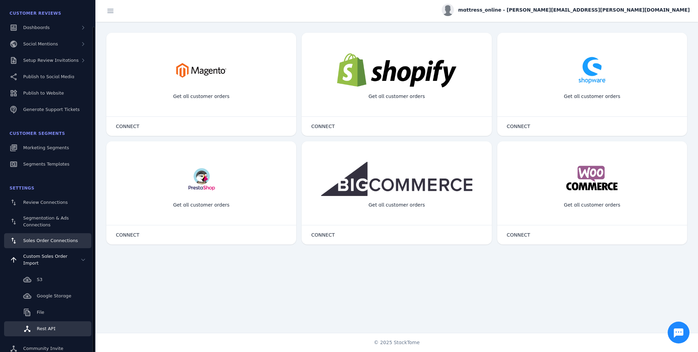 The image size is (698, 352). I want to click on a: Generate Support Tickets, so click(48, 109).